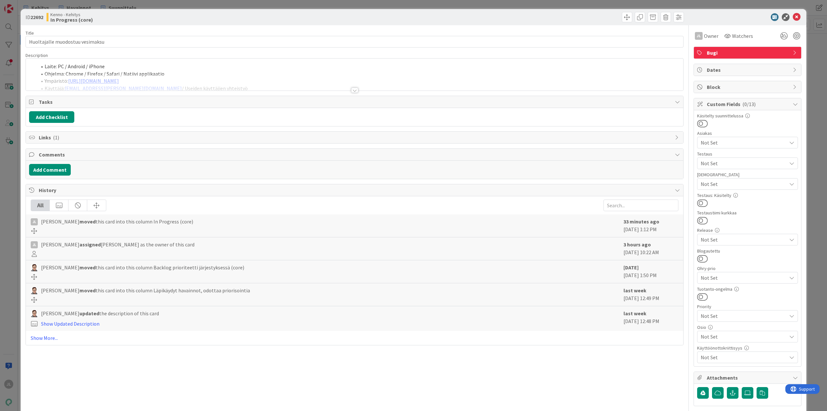  What do you see at coordinates (355, 42) in the screenshot?
I see `input: type card name here...` at bounding box center [355, 42].